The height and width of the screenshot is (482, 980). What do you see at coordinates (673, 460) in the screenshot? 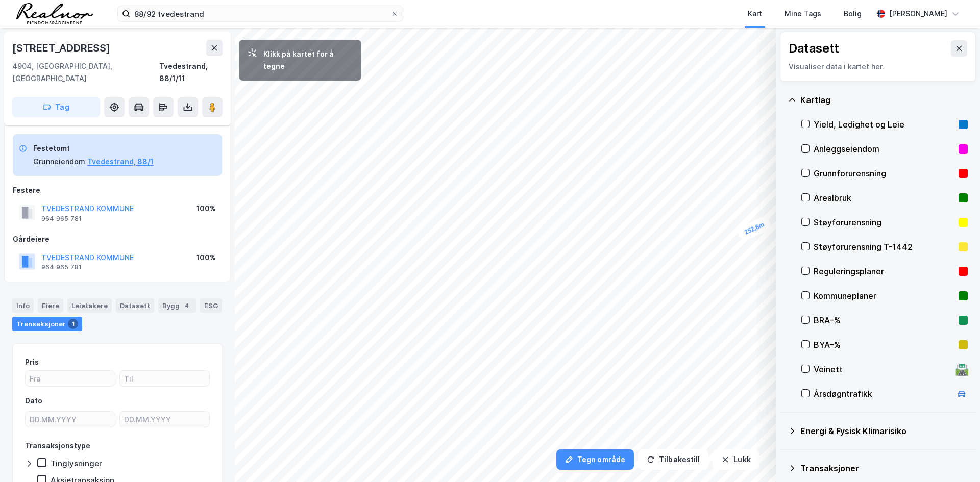
I see `button: Tilbakestill` at bounding box center [673, 460].